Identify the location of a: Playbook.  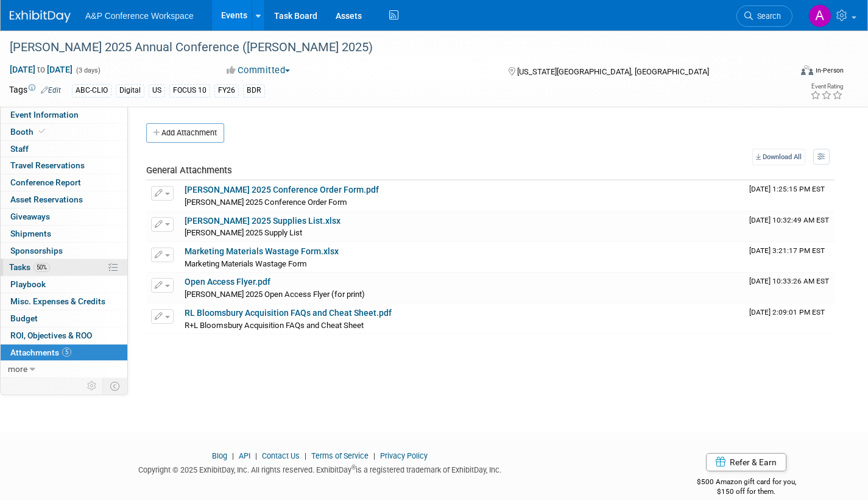
(64, 284).